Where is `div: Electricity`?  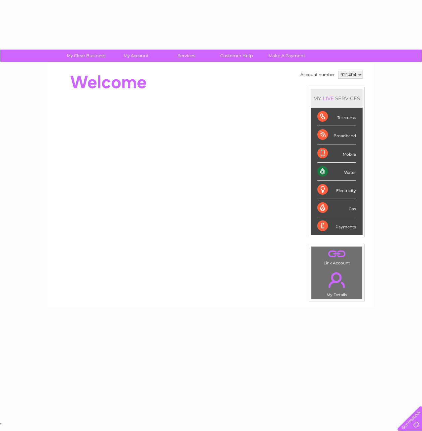
div: Electricity is located at coordinates (337, 190).